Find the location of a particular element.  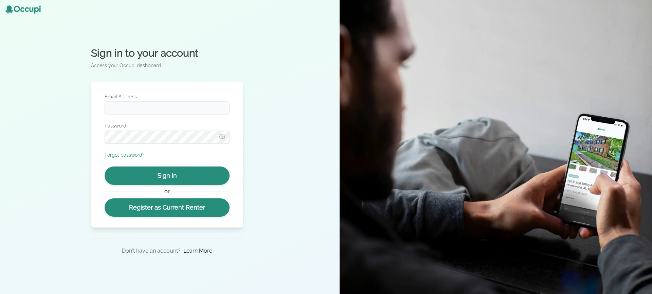

p: Don't have an account? is located at coordinates (151, 251).